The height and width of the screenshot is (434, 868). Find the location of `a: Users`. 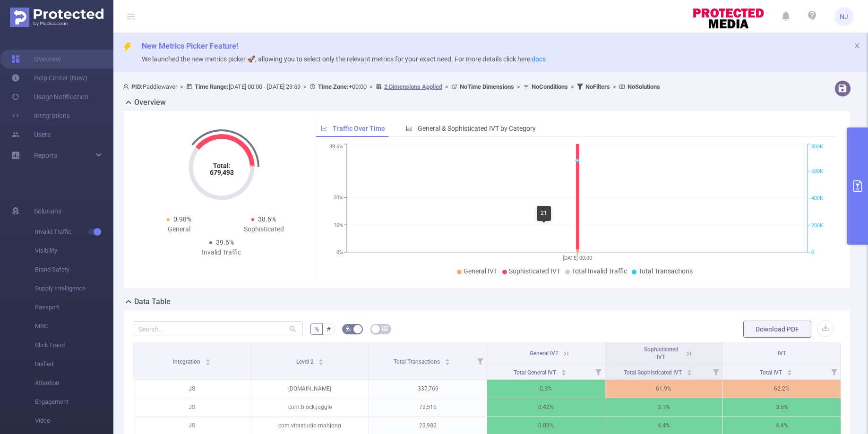

a: Users is located at coordinates (31, 135).